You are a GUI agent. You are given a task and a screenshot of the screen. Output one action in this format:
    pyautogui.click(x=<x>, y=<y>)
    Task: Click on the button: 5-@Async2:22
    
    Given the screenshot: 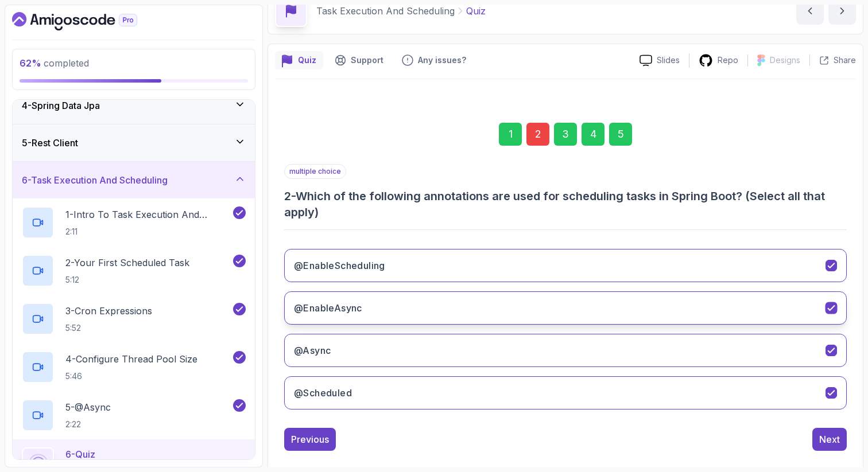 What is the action you would take?
    pyautogui.click(x=134, y=416)
    